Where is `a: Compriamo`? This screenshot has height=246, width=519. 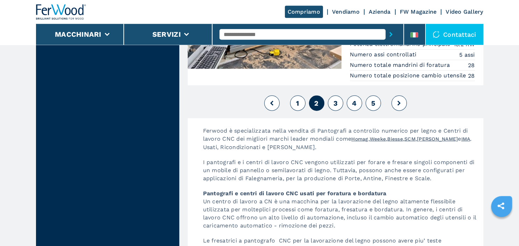
a: Compriamo is located at coordinates (304, 12).